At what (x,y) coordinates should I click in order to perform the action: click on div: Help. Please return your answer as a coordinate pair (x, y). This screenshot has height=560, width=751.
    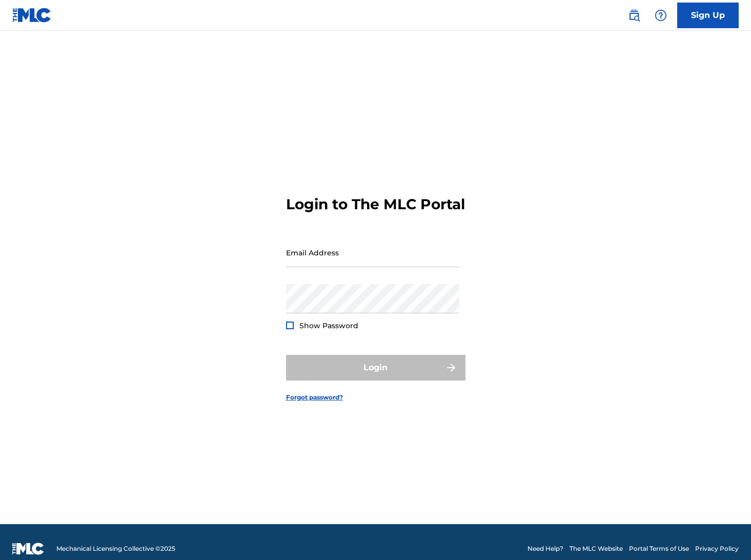
    Looking at the image, I should click on (661, 16).